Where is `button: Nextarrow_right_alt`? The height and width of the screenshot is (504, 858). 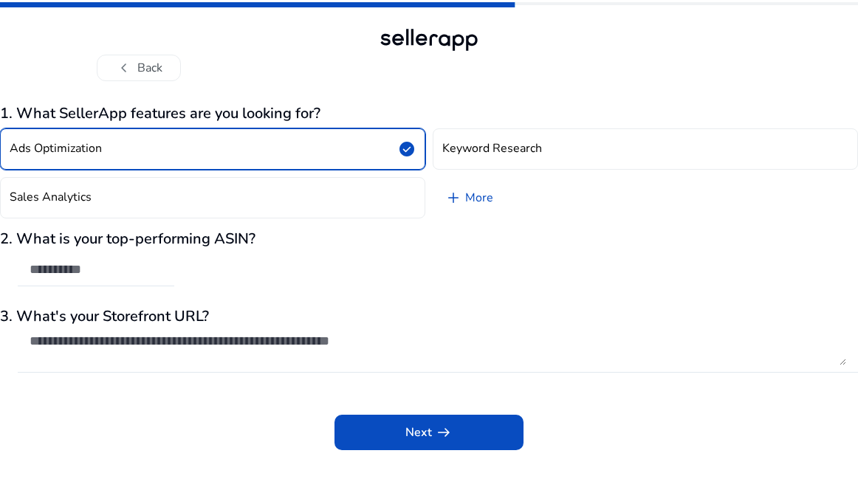
button: Nextarrow_right_alt is located at coordinates (429, 432).